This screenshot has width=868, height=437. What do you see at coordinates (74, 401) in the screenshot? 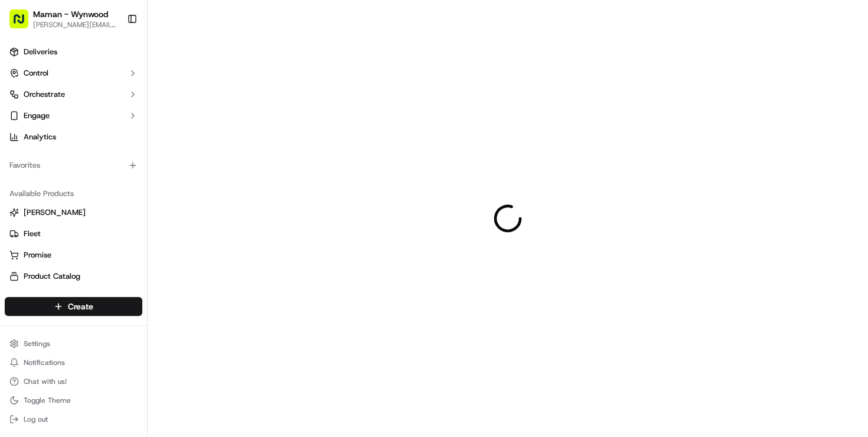
I see `button: Toggle Theme` at bounding box center [74, 401].